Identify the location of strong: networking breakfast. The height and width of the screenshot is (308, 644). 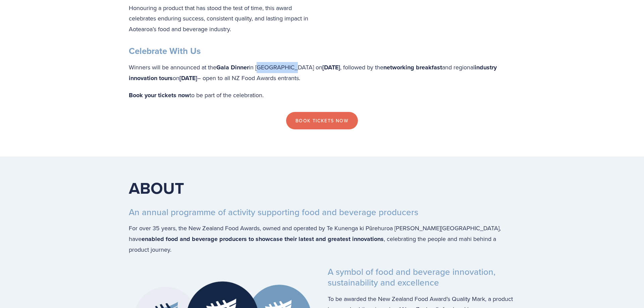
(413, 67).